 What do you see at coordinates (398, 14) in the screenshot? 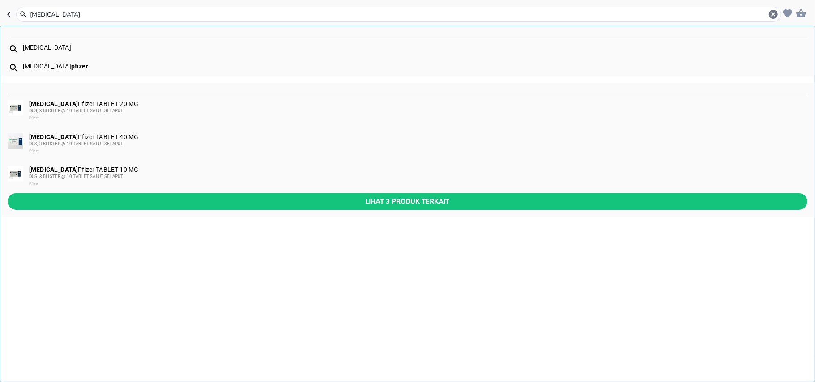
I see `input: Cari 4000+ produk di sini` at bounding box center [398, 14].